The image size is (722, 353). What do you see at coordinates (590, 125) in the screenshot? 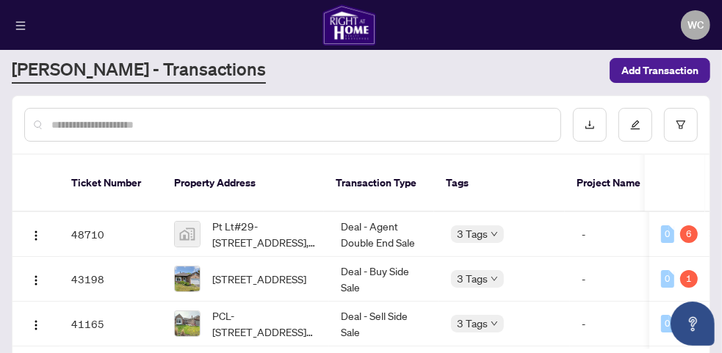
I see `span: download` at bounding box center [590, 125].